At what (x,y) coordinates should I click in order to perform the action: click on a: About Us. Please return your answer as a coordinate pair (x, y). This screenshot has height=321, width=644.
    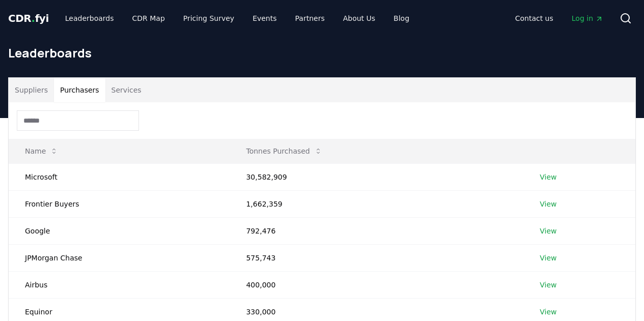
    Looking at the image, I should click on (359, 19).